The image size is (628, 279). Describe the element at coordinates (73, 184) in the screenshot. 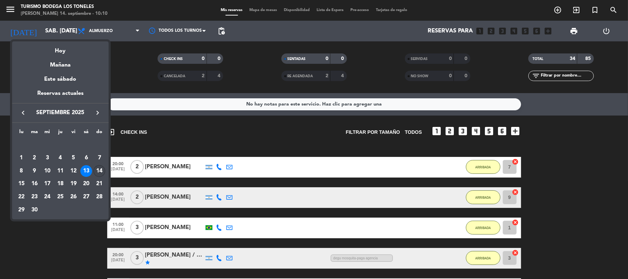

I see `td: 19 de septiembre de 2025` at that location.